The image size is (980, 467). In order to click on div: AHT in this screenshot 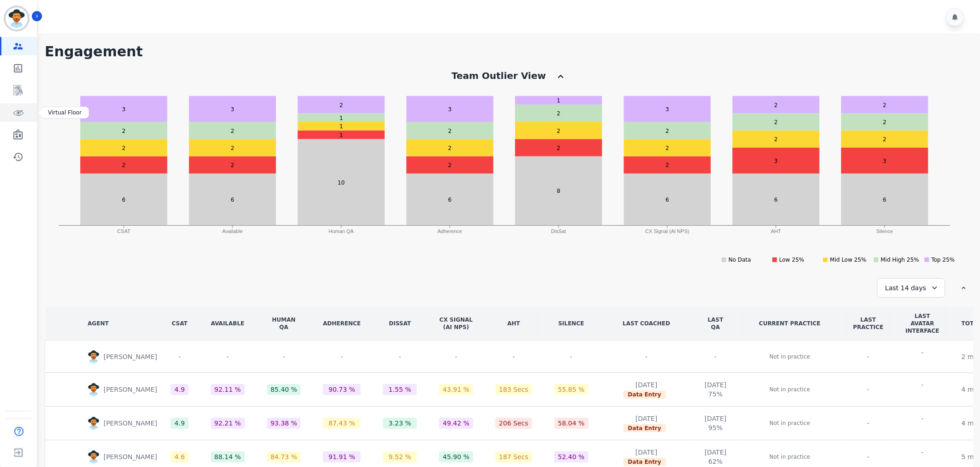, I will do `click(514, 324)`.